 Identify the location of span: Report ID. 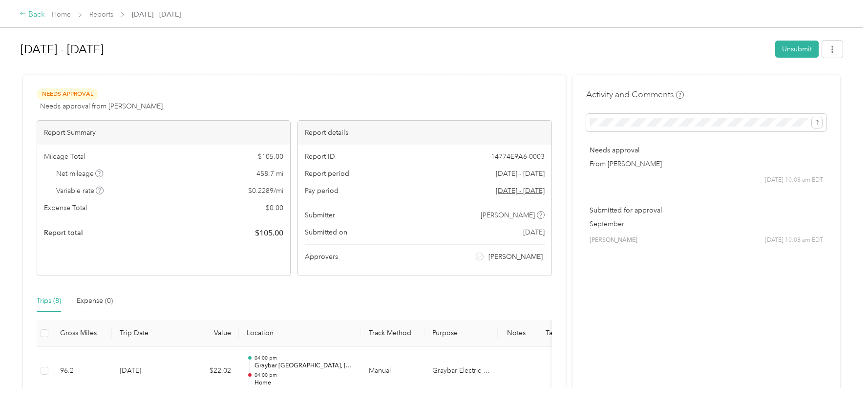
(320, 157).